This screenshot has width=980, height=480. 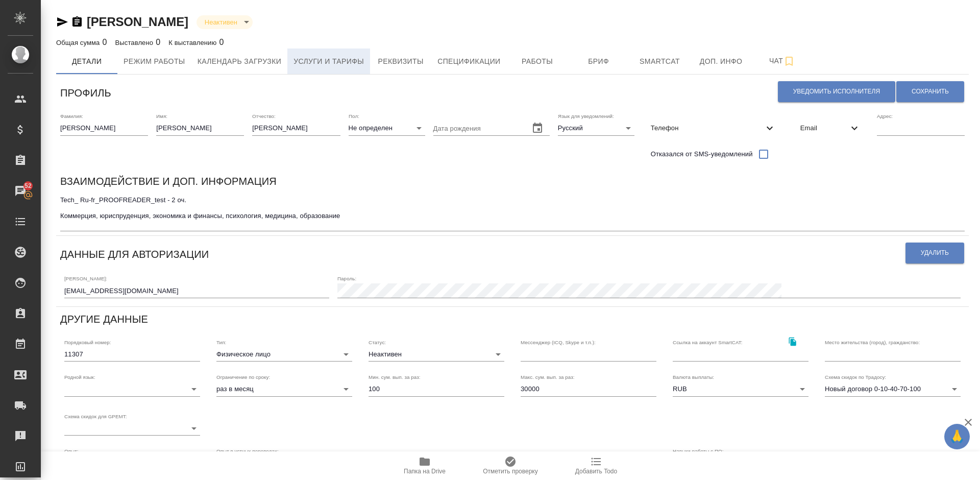 I want to click on div: раз в месяц, so click(x=284, y=389).